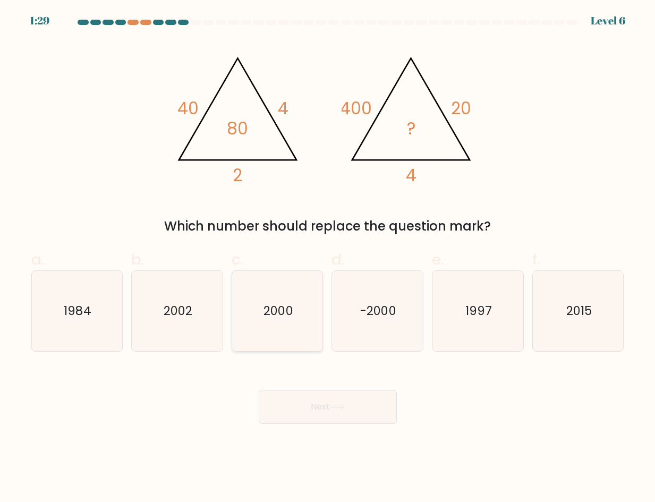 This screenshot has height=502, width=655. Describe the element at coordinates (536, 259) in the screenshot. I see `span: f.` at that location.